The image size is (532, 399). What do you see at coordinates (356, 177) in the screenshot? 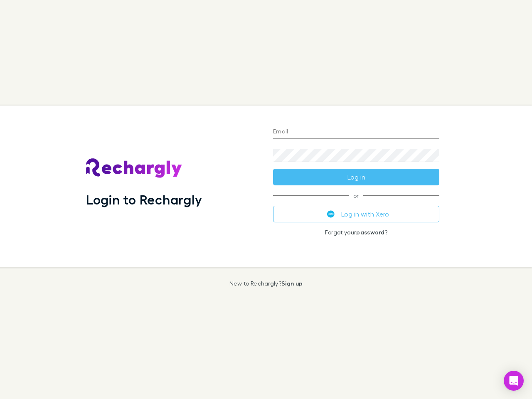
I see `button: Log in` at bounding box center [356, 177].